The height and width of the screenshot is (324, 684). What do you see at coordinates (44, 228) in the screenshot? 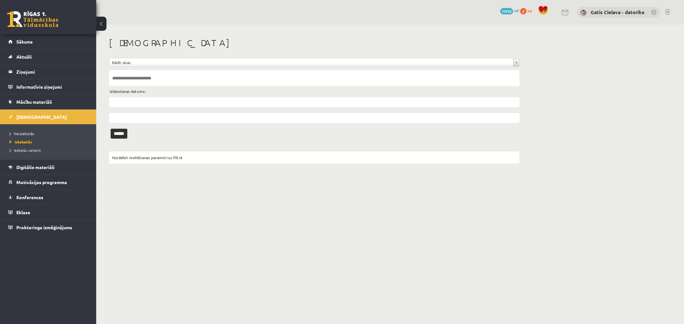
I see `span: Proktoringa izmēģinājums` at bounding box center [44, 228].